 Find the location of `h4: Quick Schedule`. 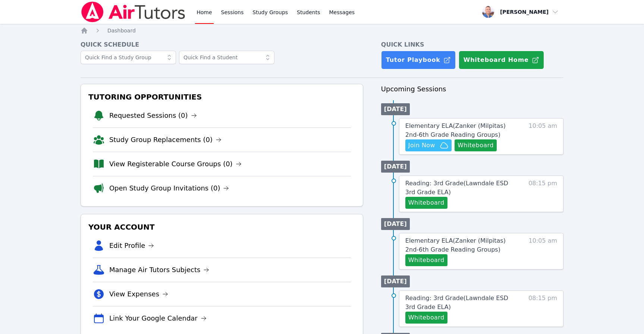

h4: Quick Schedule is located at coordinates (222, 45).